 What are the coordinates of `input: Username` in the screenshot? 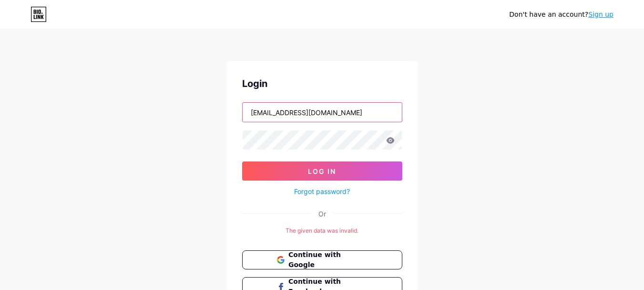 It's located at (323, 112).